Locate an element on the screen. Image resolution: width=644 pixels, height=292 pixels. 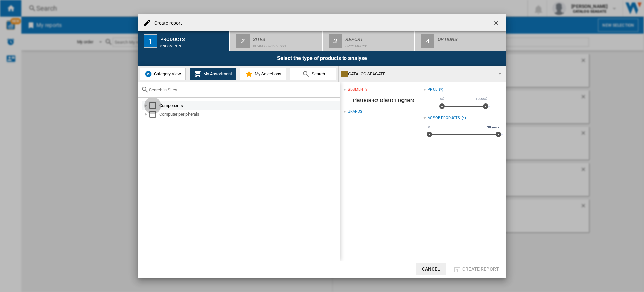
div: 0 segments is located at coordinates (193, 44).